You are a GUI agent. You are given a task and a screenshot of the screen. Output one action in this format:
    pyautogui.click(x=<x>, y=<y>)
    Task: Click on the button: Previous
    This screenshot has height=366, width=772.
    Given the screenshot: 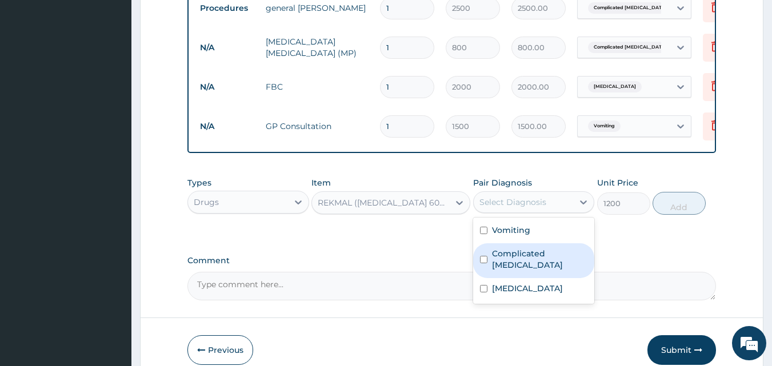 What is the action you would take?
    pyautogui.click(x=220, y=350)
    